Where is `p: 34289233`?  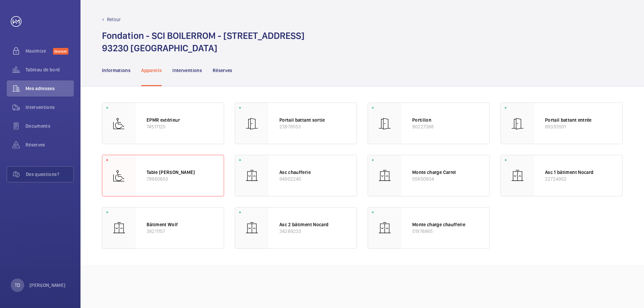
p: 34289233 is located at coordinates (312, 231).